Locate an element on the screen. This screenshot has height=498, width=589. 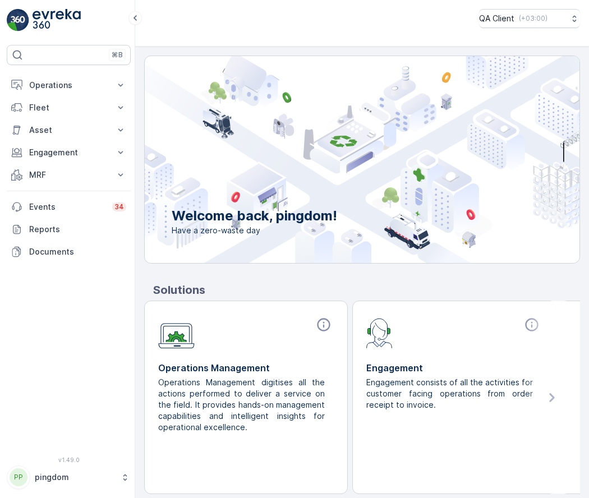
img: logo is located at coordinates (18, 20).